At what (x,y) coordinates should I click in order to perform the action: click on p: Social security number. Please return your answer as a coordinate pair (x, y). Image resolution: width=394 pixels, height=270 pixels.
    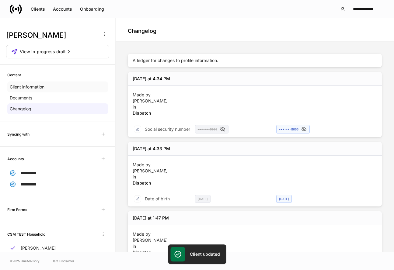
    Looking at the image, I should click on (167, 129).